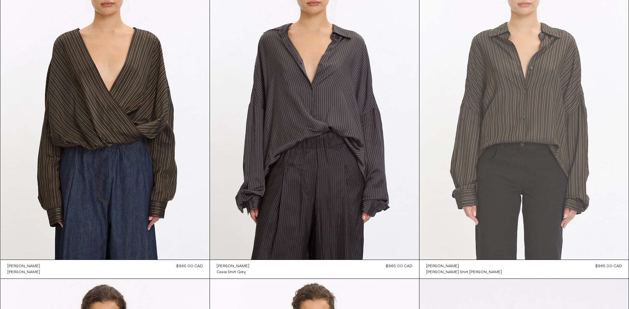  What do you see at coordinates (233, 272) in the screenshot?
I see `a: Casia Shirt Grey` at bounding box center [233, 272].